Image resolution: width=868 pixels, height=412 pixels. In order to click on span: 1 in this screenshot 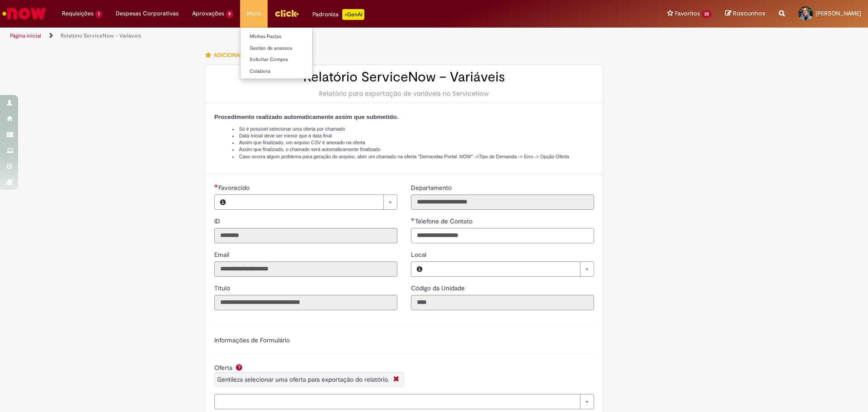, I will do `click(98, 14)`.